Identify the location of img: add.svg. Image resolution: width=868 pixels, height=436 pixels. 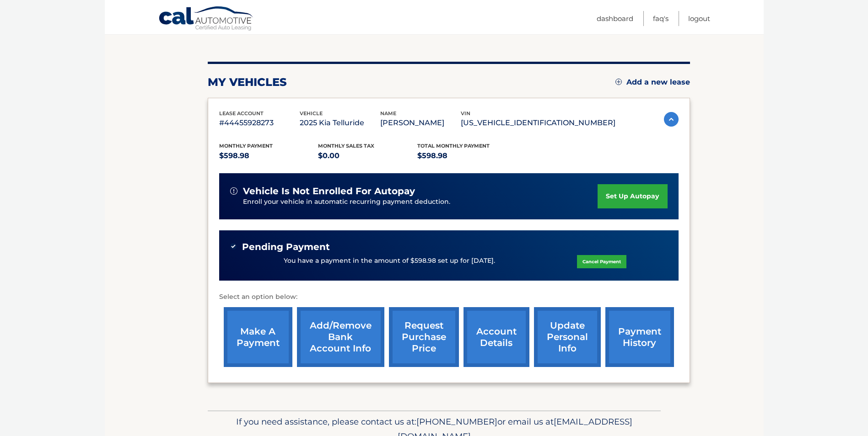
(619, 82).